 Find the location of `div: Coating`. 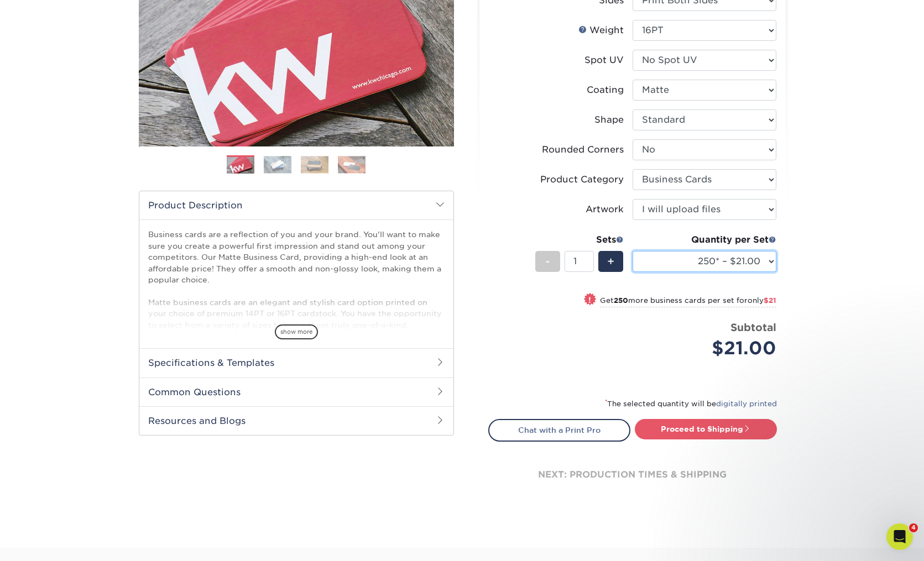

div: Coating is located at coordinates (605, 90).